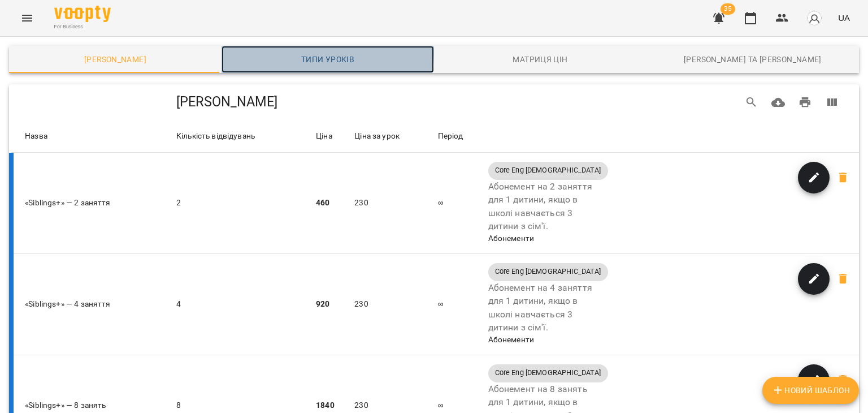 The image size is (868, 413). Describe the element at coordinates (434, 103) in the screenshot. I see `div: Table Toolbar` at that location.